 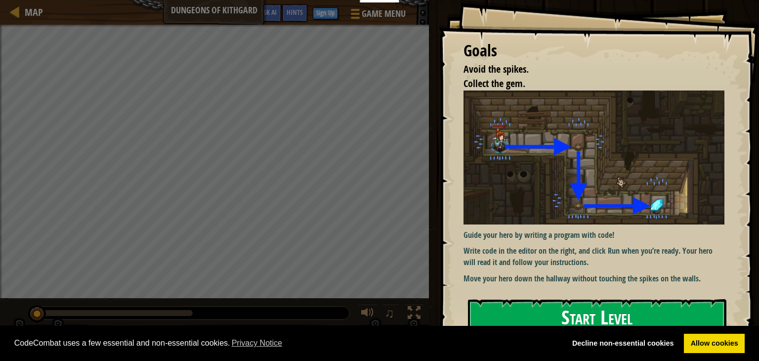 I want to click on span: CodeCombat uses a few essential and non-essential cookies., so click(x=286, y=343).